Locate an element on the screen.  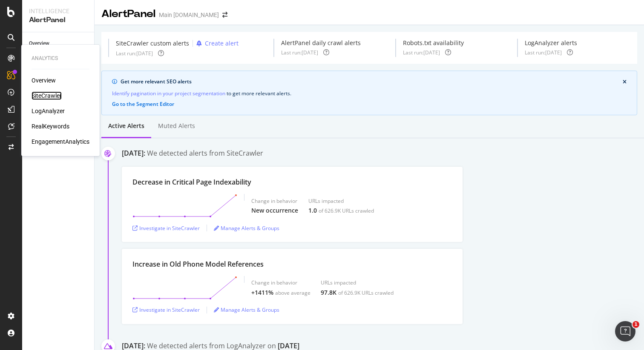
div: Increase in Old Phone Model References is located at coordinates (198, 264).